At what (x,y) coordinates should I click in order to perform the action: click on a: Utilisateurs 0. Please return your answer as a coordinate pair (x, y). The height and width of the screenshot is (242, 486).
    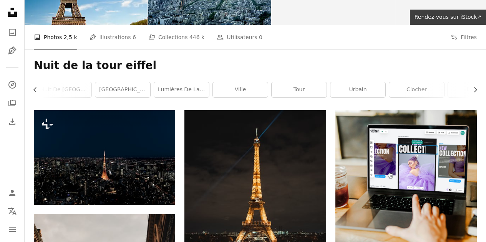
    Looking at the image, I should click on (239, 37).